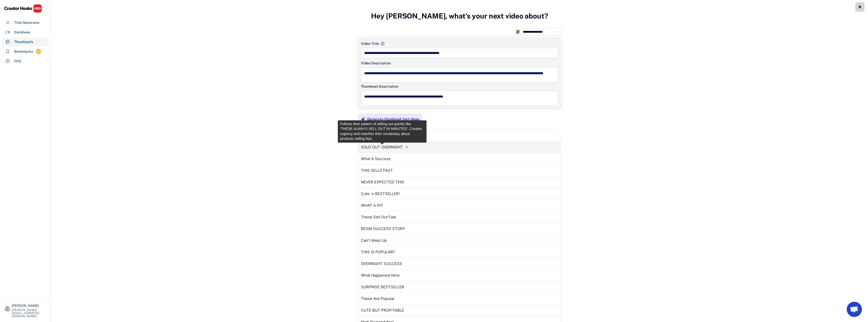  I want to click on div: Thumbnail Description, so click(459, 86).